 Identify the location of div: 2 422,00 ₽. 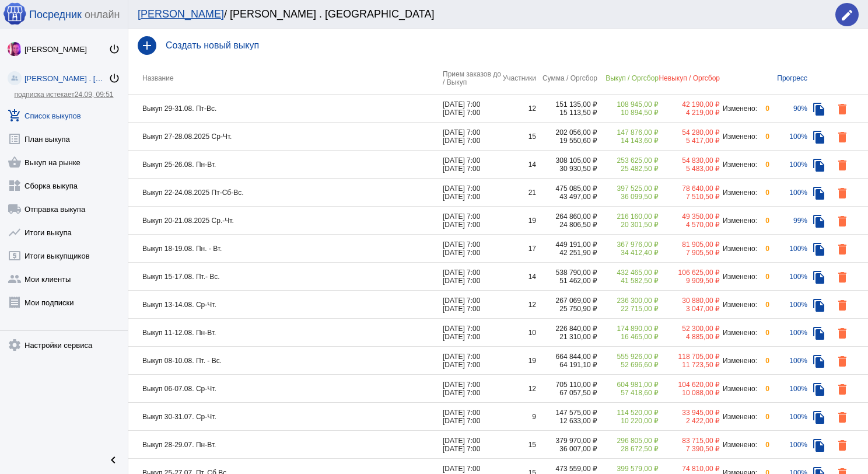
(689, 421).